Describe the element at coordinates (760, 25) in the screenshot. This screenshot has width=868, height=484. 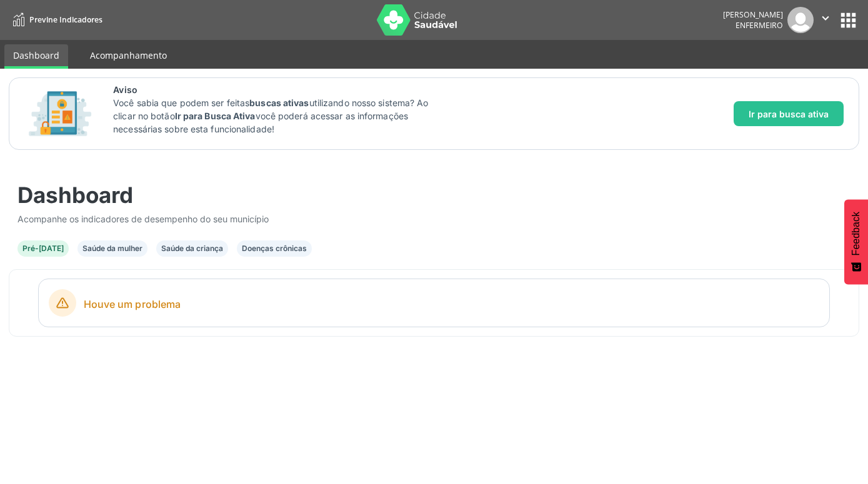
I see `span: Enfermeiro` at that location.